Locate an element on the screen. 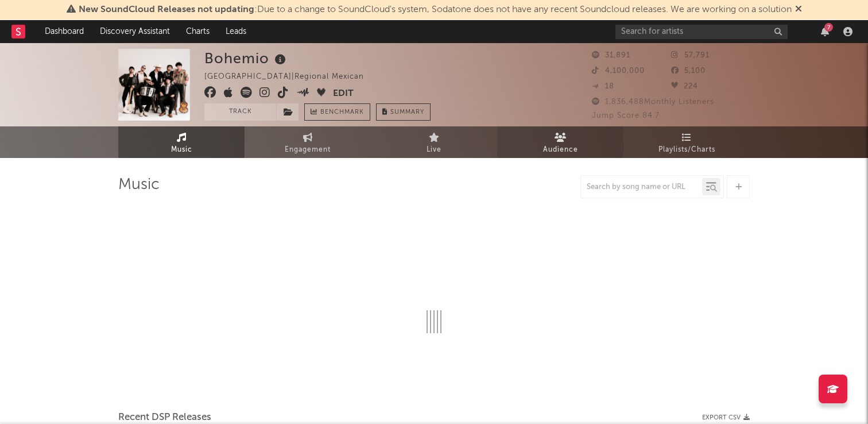  input: Search for artists is located at coordinates (702, 32).